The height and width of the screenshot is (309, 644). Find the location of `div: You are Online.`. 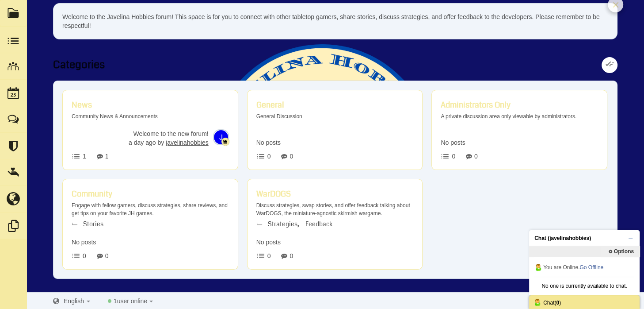

div: You are Online. is located at coordinates (584, 267).